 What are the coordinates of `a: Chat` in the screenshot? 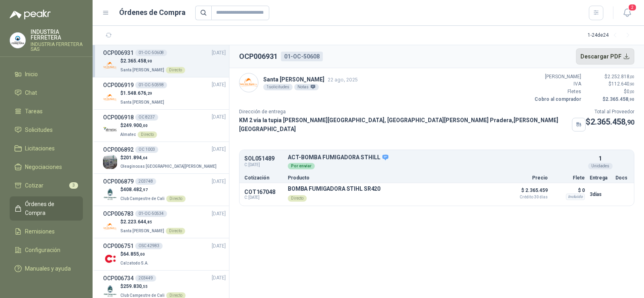 It's located at (46, 93).